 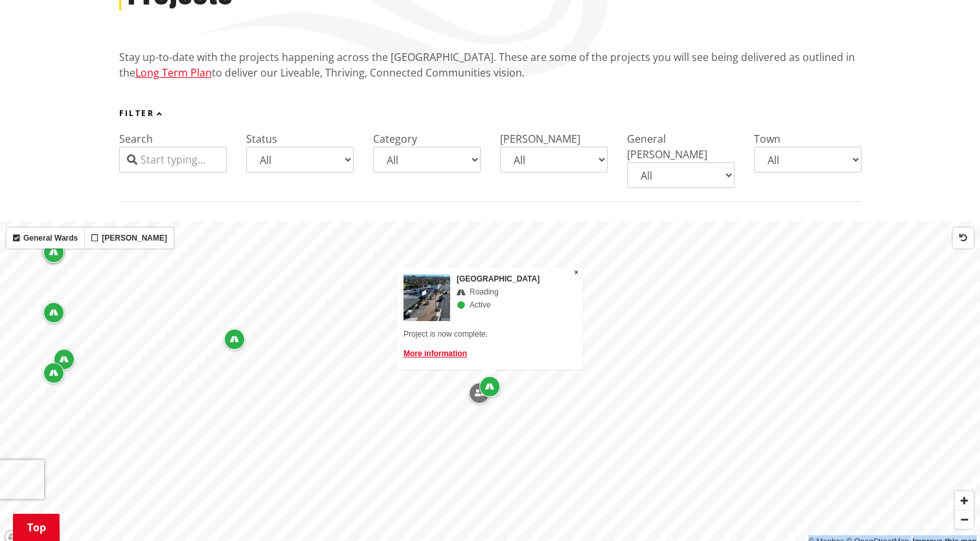 What do you see at coordinates (45, 238) in the screenshot?
I see `label: General Wards` at bounding box center [45, 238].